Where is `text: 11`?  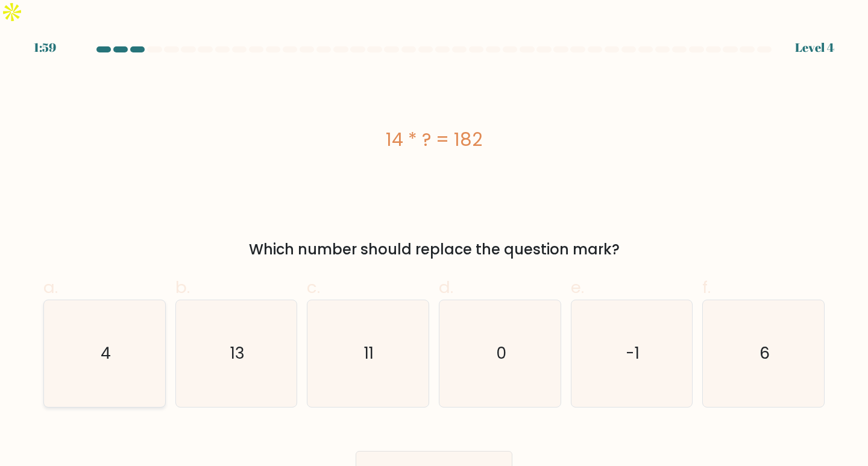 text: 11 is located at coordinates (369, 353).